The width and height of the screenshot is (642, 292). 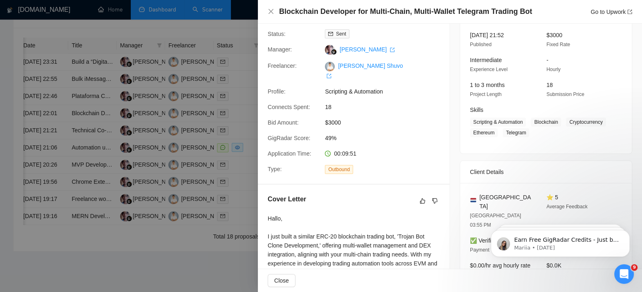 I want to click on span: Outbound, so click(x=339, y=170).